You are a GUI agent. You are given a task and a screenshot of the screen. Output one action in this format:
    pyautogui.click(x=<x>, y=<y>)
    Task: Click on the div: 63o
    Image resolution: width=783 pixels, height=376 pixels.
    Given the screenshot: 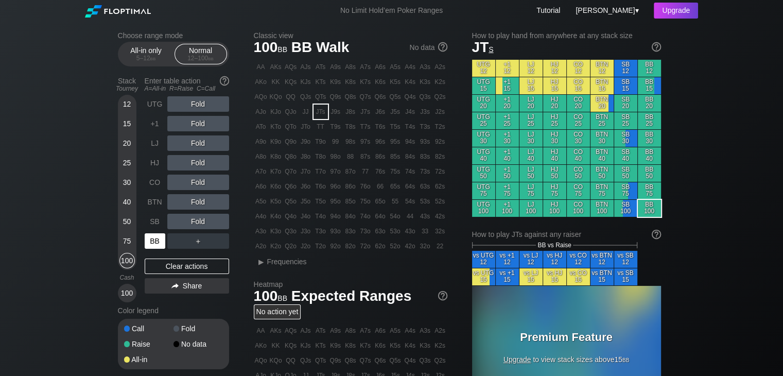 What is the action you would take?
    pyautogui.click(x=380, y=231)
    